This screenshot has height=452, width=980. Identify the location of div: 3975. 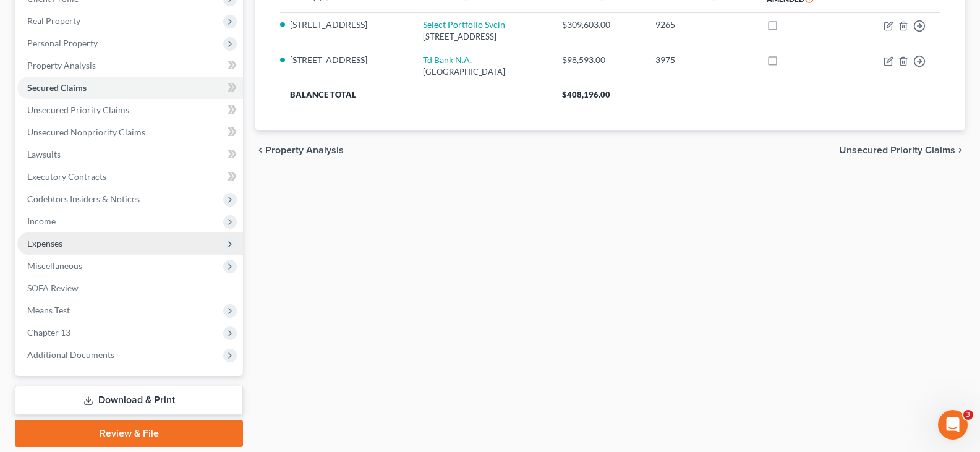
(702, 60).